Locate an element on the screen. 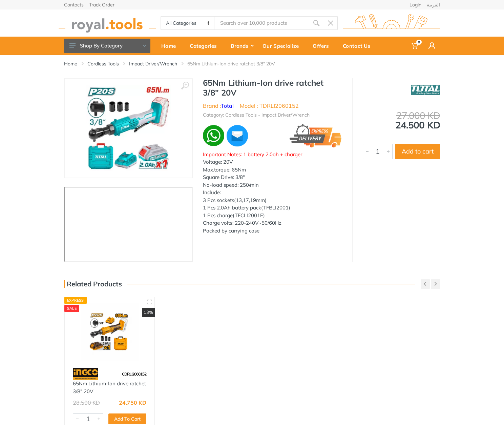 Image resolution: width=504 pixels, height=425 pixels. div: 28.500 KD is located at coordinates (87, 403).